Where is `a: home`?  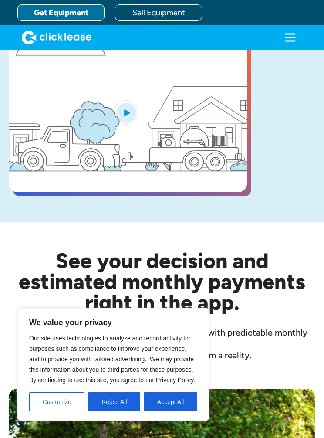
a: home is located at coordinates (54, 37).